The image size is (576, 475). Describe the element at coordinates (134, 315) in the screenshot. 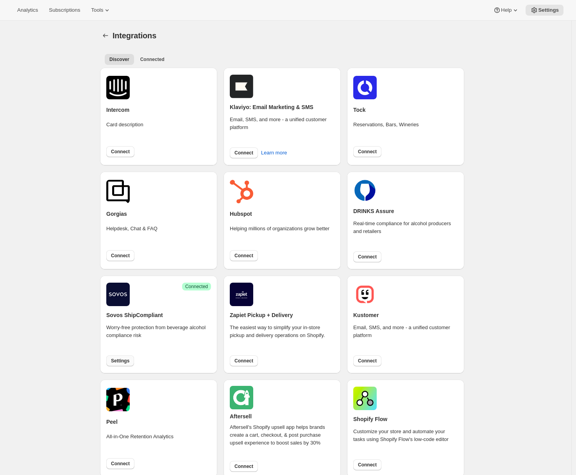

I see `h2: Sovos ShipCompliant` at that location.